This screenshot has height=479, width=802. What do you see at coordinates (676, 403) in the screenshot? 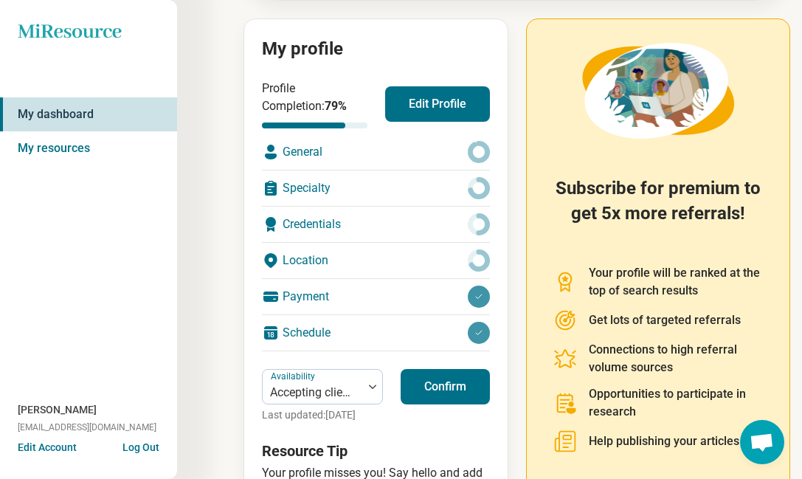
I see `p: Opportunities to participate in research` at bounding box center [676, 403].